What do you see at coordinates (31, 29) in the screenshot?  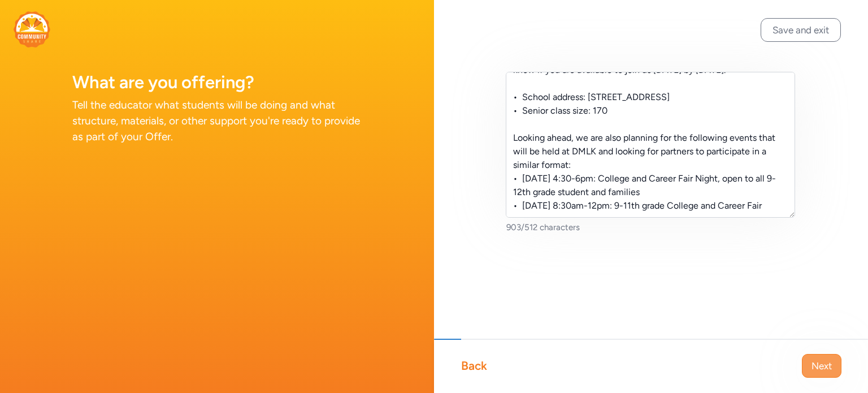 I see `img: logo` at bounding box center [31, 29].